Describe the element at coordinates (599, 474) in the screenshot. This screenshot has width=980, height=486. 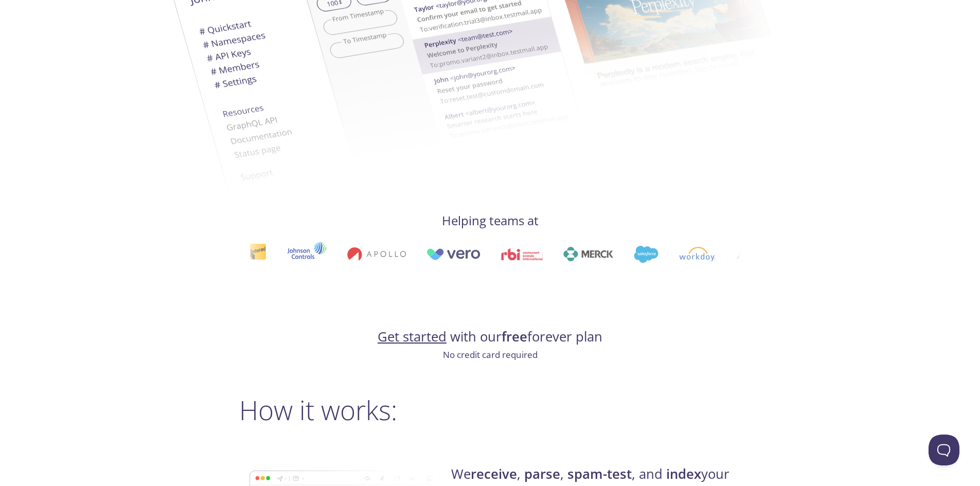
I see `strong: spam-test` at that location.